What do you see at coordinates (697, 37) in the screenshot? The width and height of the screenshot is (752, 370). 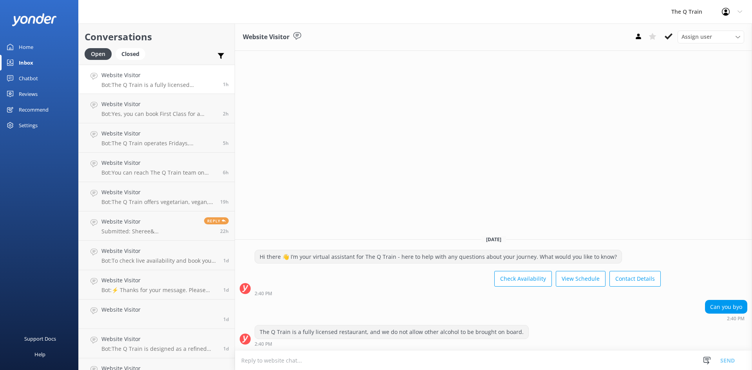 I see `span: Assign user` at bounding box center [697, 37].